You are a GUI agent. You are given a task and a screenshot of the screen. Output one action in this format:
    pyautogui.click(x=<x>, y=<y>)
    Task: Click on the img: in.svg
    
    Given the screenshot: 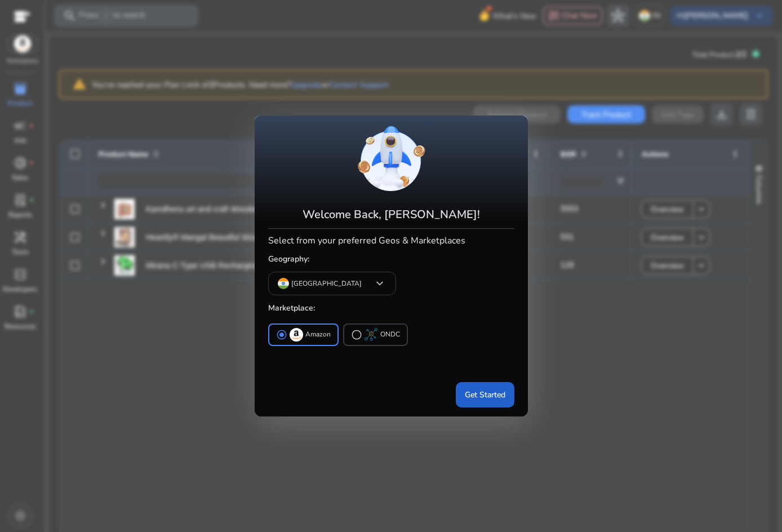 What is the action you would take?
    pyautogui.click(x=284, y=284)
    